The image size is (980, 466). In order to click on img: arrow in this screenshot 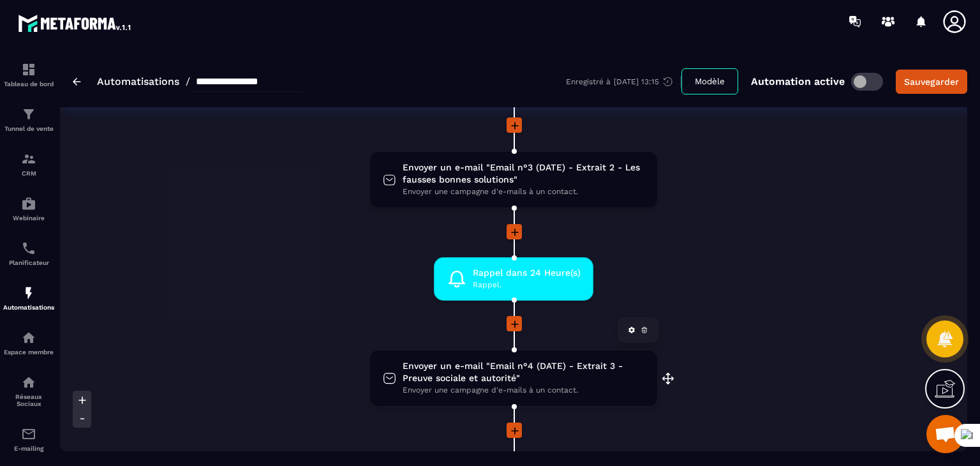, I will do `click(77, 81)`.